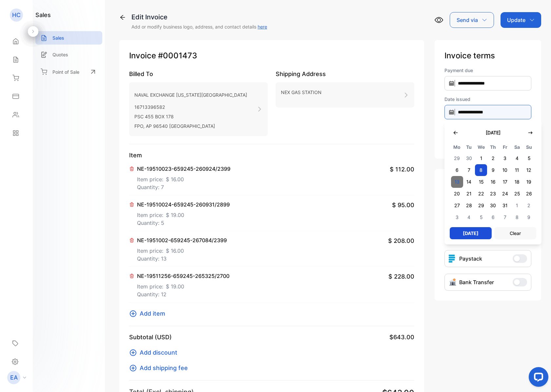 This screenshot has width=551, height=392. What do you see at coordinates (183, 276) in the screenshot?
I see `p: NE-19511256-659245-265325/2700` at bounding box center [183, 276].